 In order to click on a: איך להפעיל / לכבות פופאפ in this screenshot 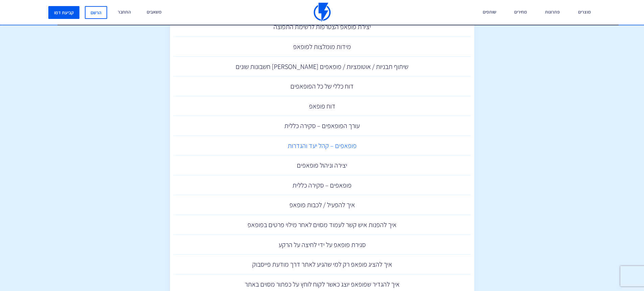, I will do `click(322, 205)`.